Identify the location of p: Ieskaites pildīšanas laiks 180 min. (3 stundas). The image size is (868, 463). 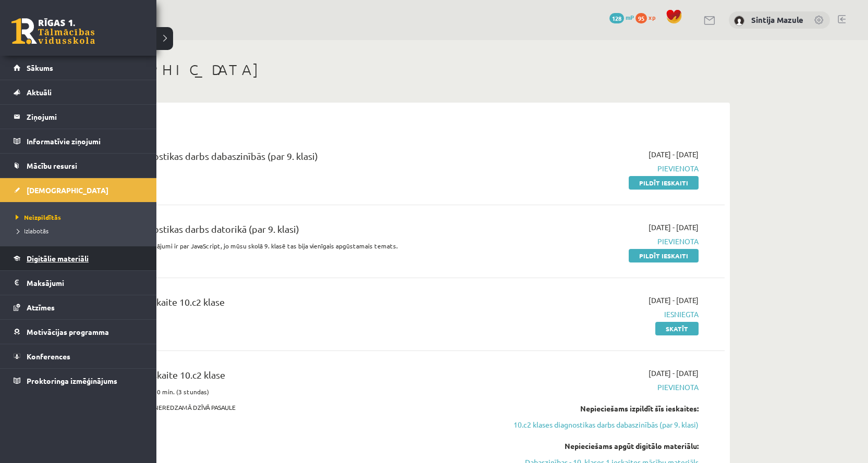
(282, 392).